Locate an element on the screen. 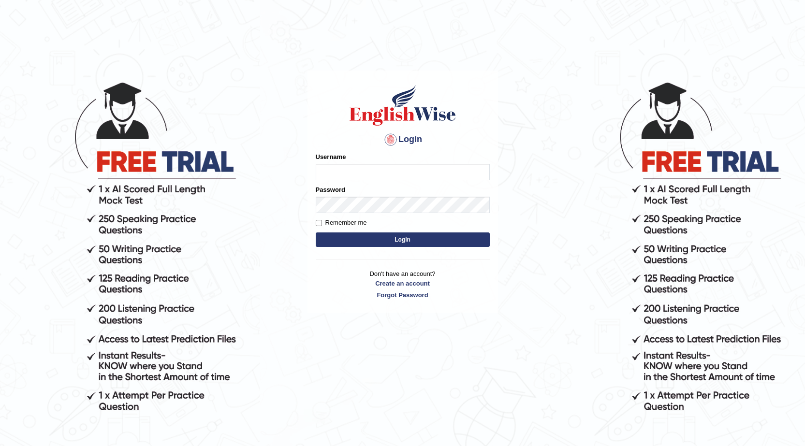 The width and height of the screenshot is (805, 446). button: Login is located at coordinates (403, 240).